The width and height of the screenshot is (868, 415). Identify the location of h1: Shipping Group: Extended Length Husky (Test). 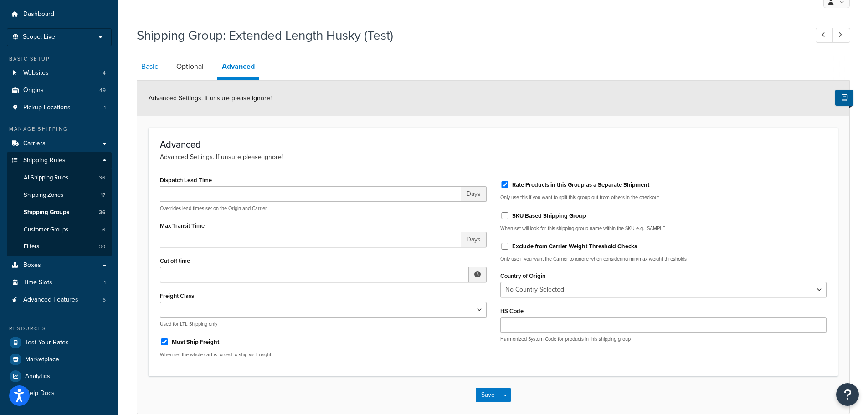
(467, 35).